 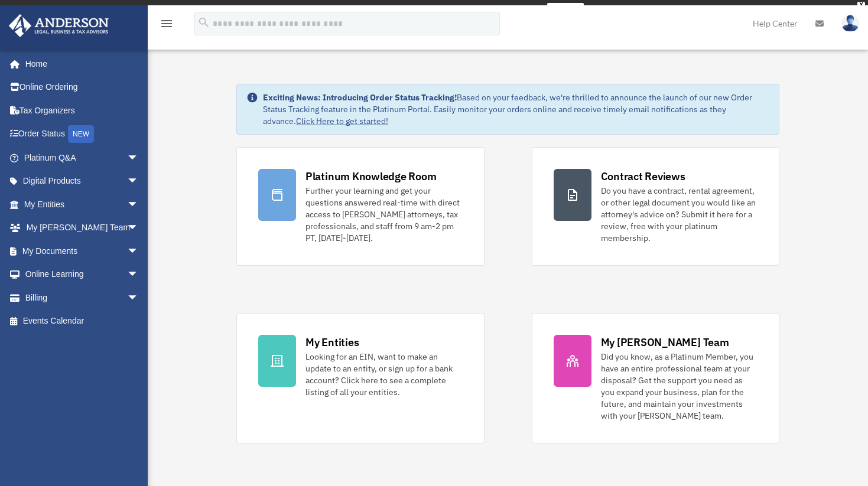 I want to click on a: Home, so click(x=79, y=64).